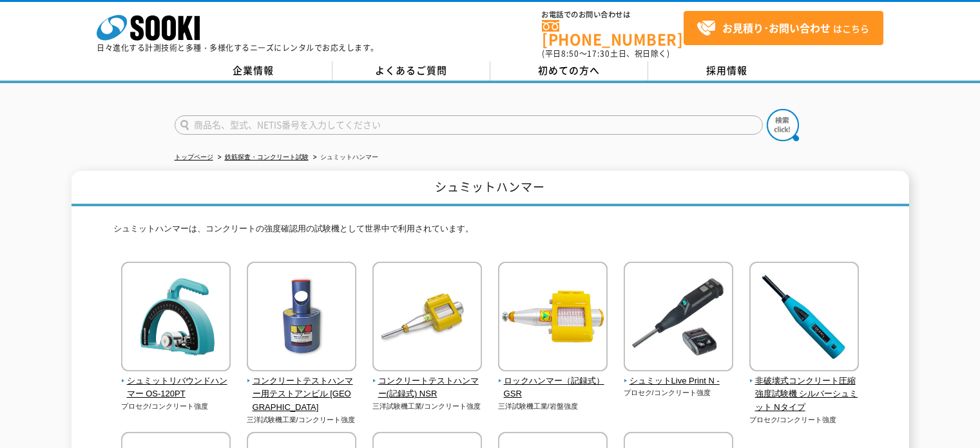 Image resolution: width=980 pixels, height=448 pixels. What do you see at coordinates (553, 388) in the screenshot?
I see `span: ロックハンマー（記録式） GSR` at bounding box center [553, 388].